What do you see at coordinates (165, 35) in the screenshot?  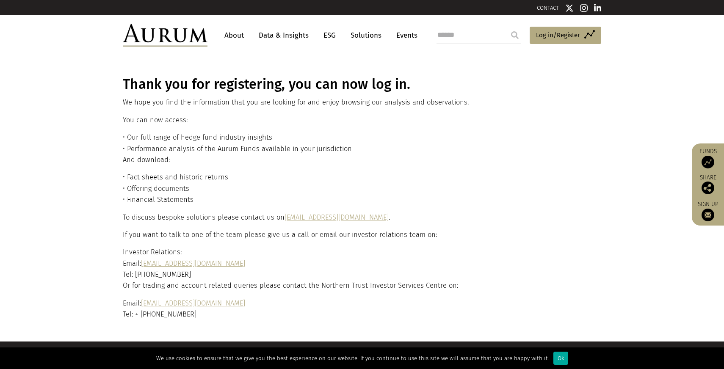 I see `img: Aurum` at bounding box center [165, 35].